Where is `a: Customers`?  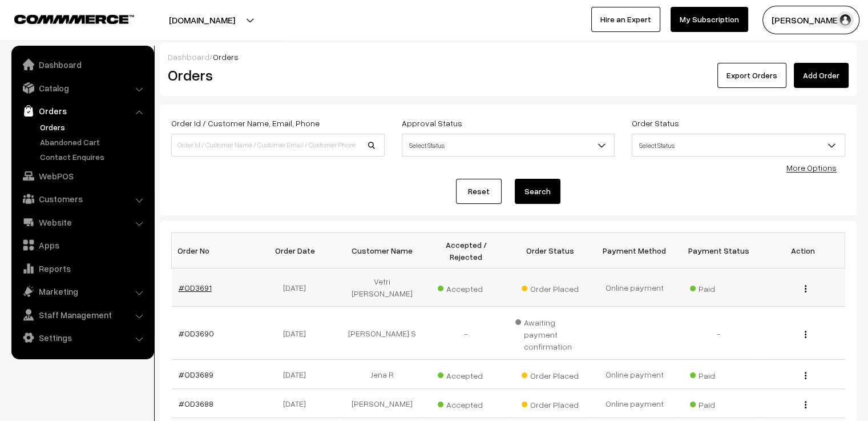
a: Customers is located at coordinates (82, 199).